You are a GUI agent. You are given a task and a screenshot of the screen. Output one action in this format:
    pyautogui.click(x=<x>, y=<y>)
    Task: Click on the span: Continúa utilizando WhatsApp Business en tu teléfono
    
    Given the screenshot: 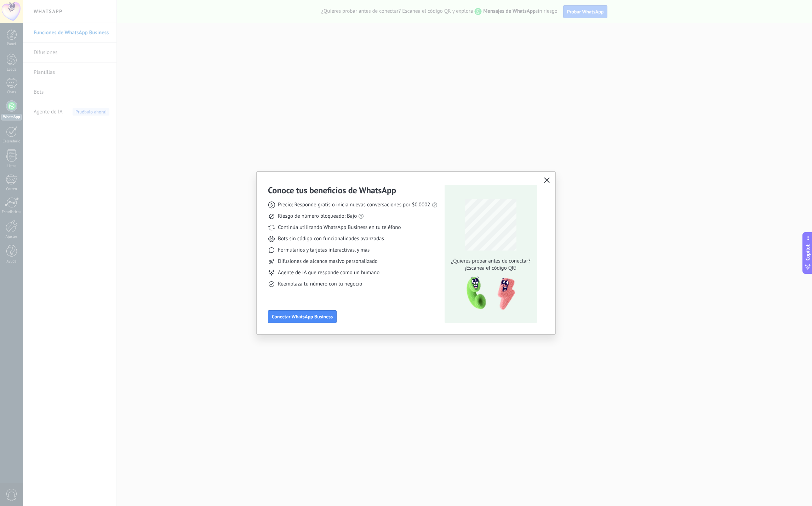 What is the action you would take?
    pyautogui.click(x=339, y=228)
    